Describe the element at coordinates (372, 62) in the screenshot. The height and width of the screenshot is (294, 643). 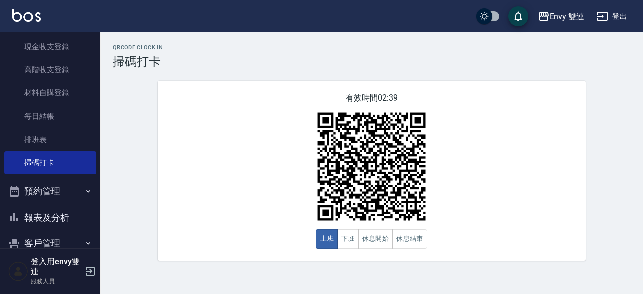
I see `h3: 掃碼打卡` at that location.